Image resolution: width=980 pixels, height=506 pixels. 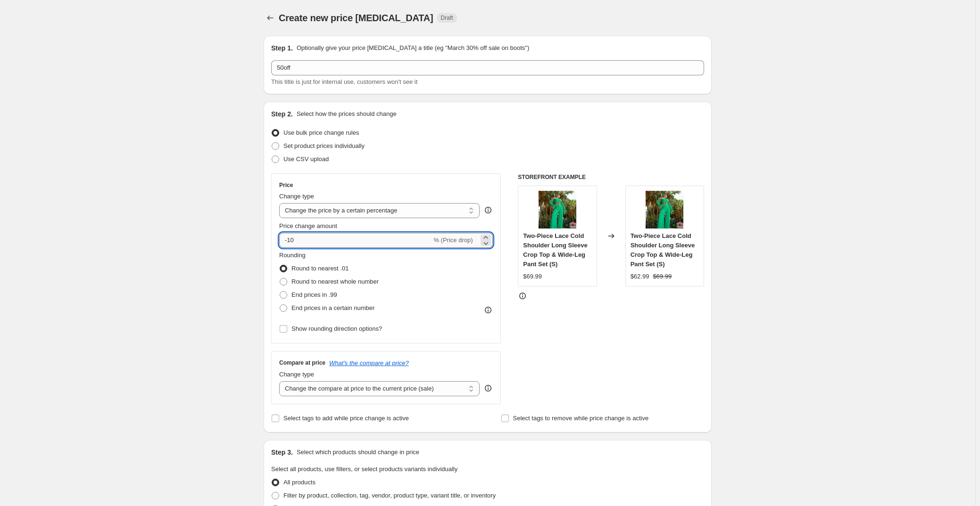 I want to click on span: All products, so click(x=300, y=482).